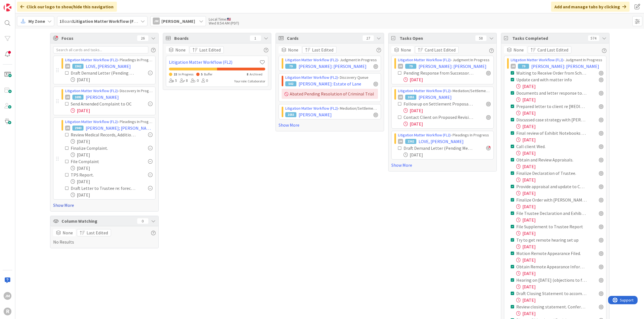 This screenshot has width=644, height=319. Describe the element at coordinates (98, 148) in the screenshot. I see `div: Finalize Complaint.` at that location.